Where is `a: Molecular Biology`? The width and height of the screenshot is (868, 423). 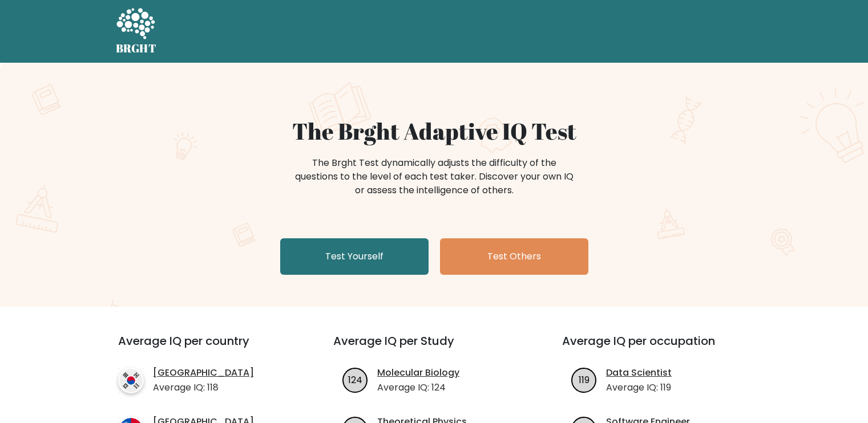 a: Molecular Biology is located at coordinates (418, 373).